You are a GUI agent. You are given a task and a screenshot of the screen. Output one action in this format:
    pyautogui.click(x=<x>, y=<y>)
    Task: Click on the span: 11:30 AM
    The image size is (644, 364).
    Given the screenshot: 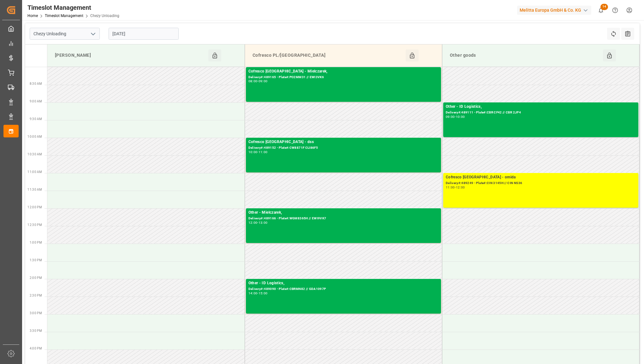 What is the action you would take?
    pyautogui.click(x=34, y=190)
    